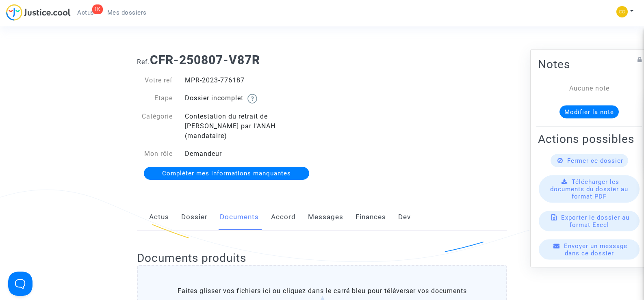  Describe the element at coordinates (322, 258) in the screenshot. I see `h2: Documents produits` at that location.